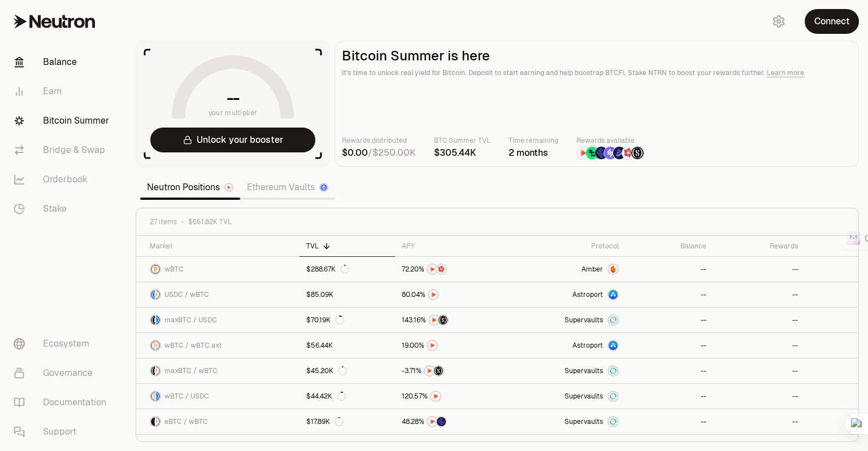 This screenshot has width=868, height=451. I want to click on span: $651.82K TVL, so click(210, 222).